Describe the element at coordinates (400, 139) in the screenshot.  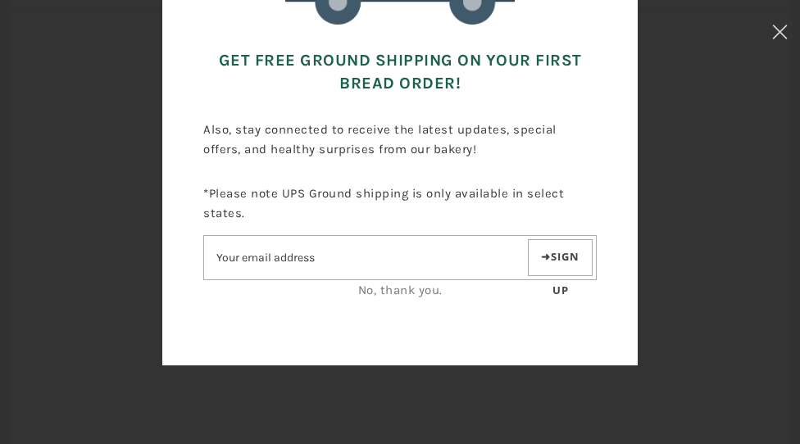
I see `p: Also, stay connected to receive the latest updates, special offers, and healthy surprises from ou...` at that location.